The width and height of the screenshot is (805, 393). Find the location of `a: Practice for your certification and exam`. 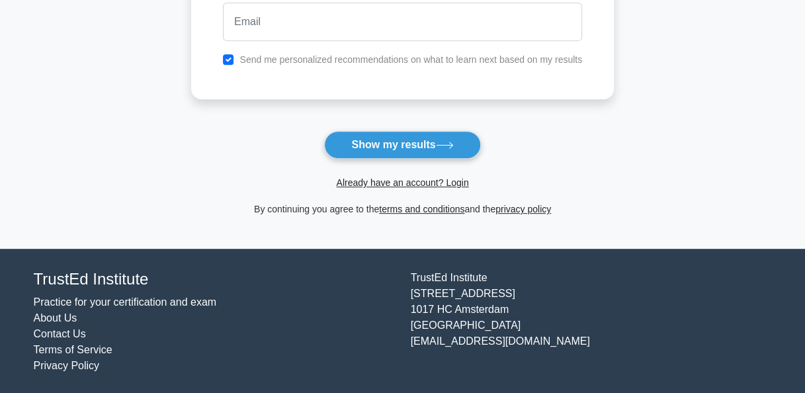

a: Practice for your certification and exam is located at coordinates (125, 302).